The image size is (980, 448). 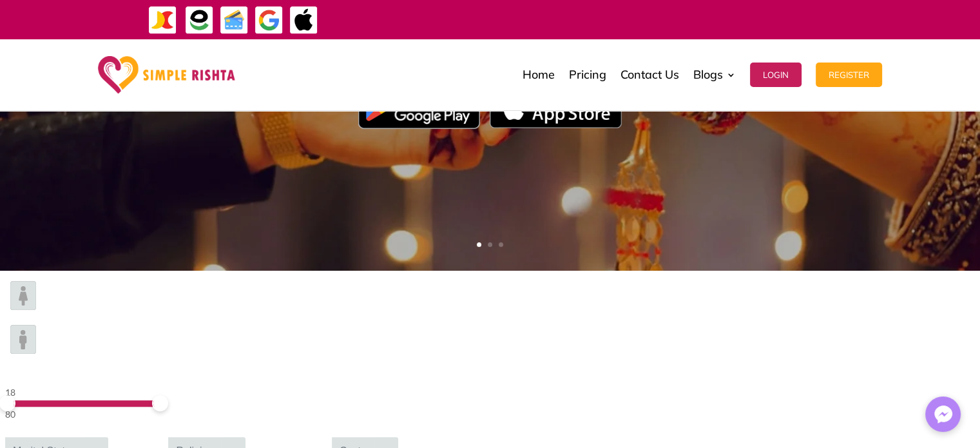 I want to click on a: Contact Us, so click(x=650, y=75).